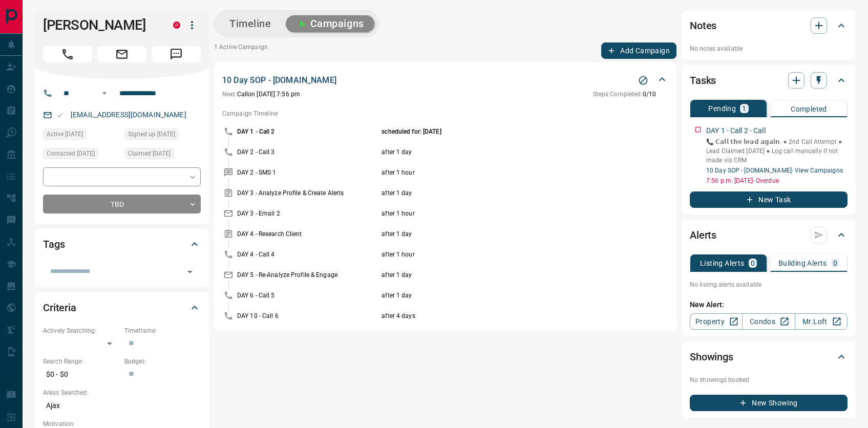 The image size is (868, 428). What do you see at coordinates (716, 321) in the screenshot?
I see `a: Property` at bounding box center [716, 321].